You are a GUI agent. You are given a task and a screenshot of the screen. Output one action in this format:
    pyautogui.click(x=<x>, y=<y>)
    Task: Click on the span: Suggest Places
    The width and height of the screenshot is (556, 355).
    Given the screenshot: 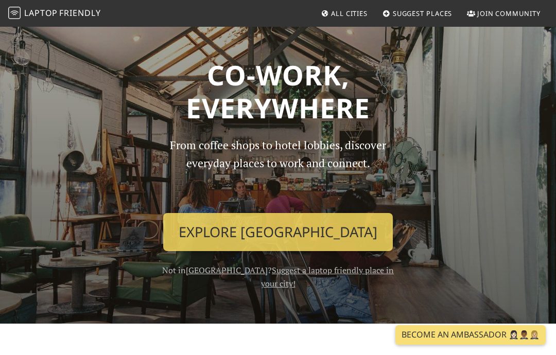 What is the action you would take?
    pyautogui.click(x=423, y=13)
    